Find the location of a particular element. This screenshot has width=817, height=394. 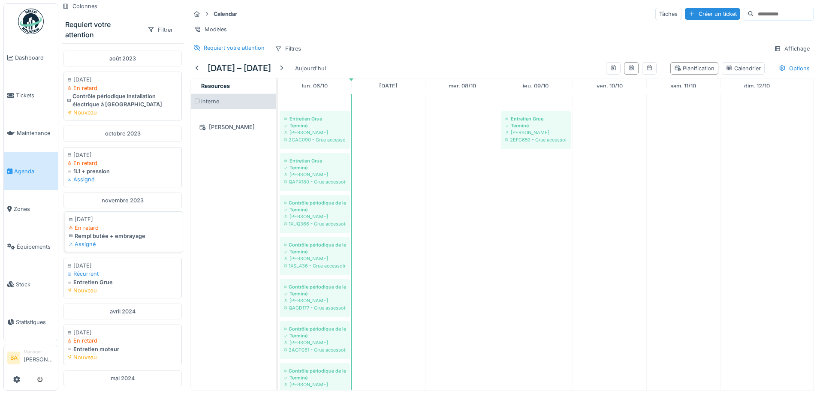

span: Stock is located at coordinates (35, 284).